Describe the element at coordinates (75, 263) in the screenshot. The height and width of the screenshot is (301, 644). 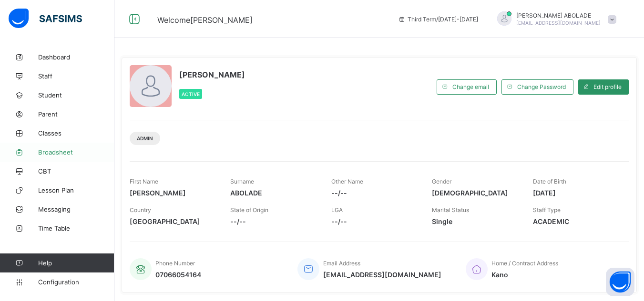
I see `span: Help` at that location.